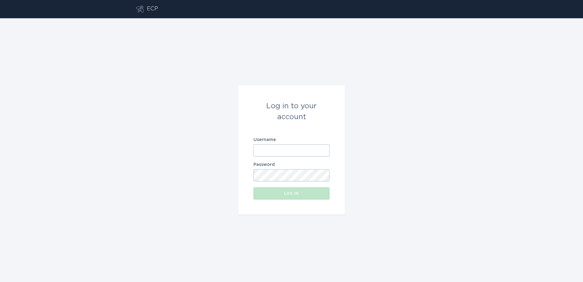 The width and height of the screenshot is (583, 282). What do you see at coordinates (291, 194) in the screenshot?
I see `button: Log in` at bounding box center [291, 194].